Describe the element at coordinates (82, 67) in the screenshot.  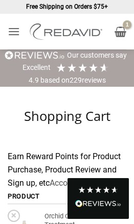
I see `div: 4.91 Stars` at that location.